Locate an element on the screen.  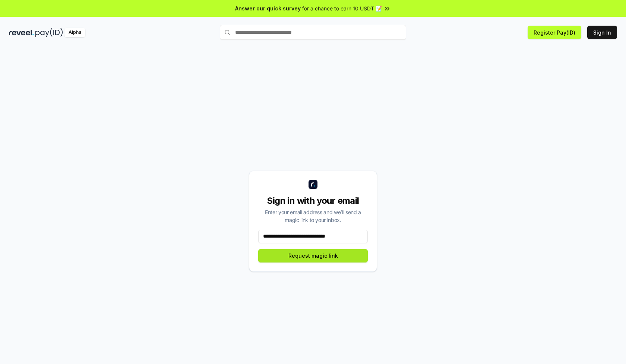
button: Sign In is located at coordinates (602, 32).